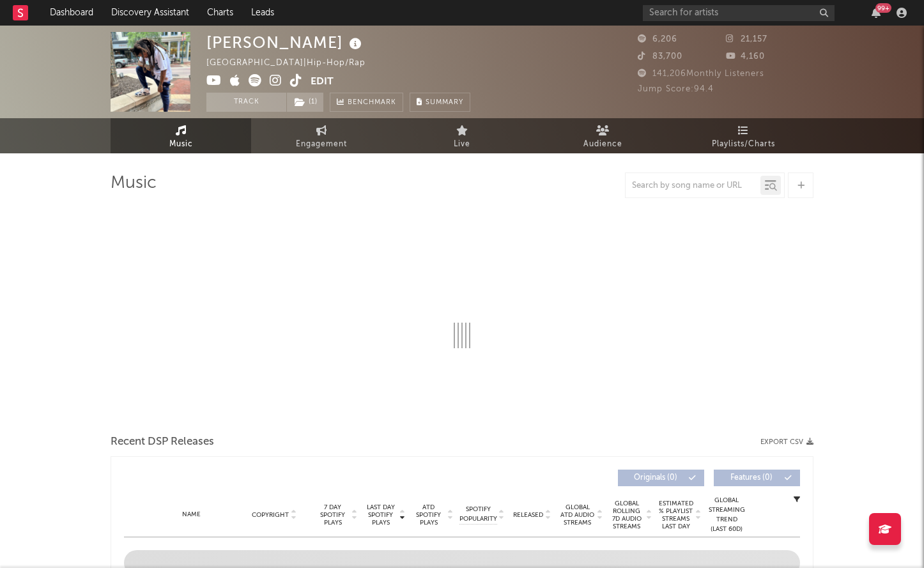 Image resolution: width=924 pixels, height=568 pixels. Describe the element at coordinates (747, 39) in the screenshot. I see `span: 21,157` at that location.